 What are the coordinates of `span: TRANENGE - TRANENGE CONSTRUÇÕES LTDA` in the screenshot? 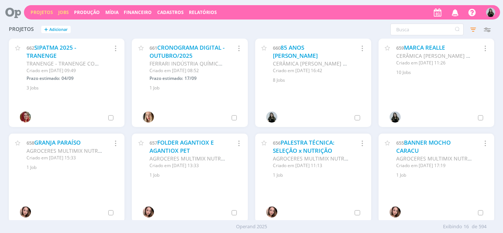 It's located at (82, 63).